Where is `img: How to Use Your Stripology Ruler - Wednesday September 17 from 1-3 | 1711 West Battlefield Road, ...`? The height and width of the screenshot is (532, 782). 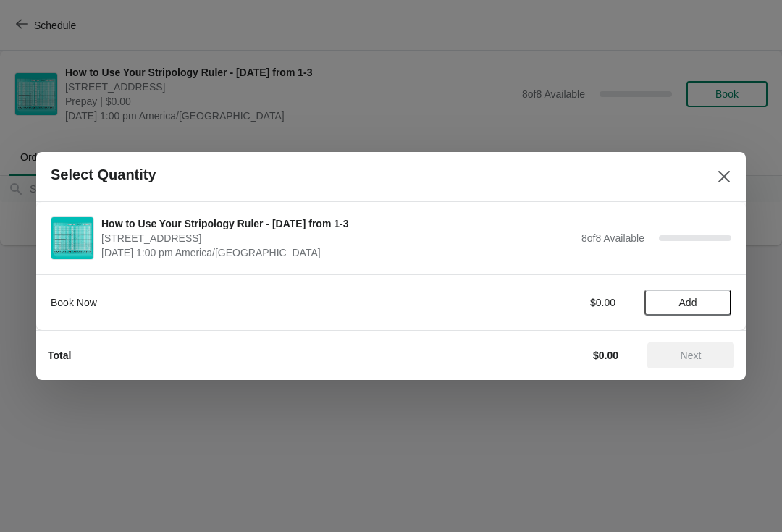
img: How to Use Your Stripology Ruler - Wednesday September 17 from 1-3 | 1711 West Battlefield Road, ... is located at coordinates (73, 238).